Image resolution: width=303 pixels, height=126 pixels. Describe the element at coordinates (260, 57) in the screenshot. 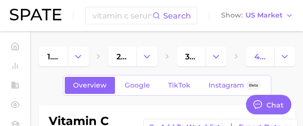

I see `span: 4. vitamin c serum` at that location.